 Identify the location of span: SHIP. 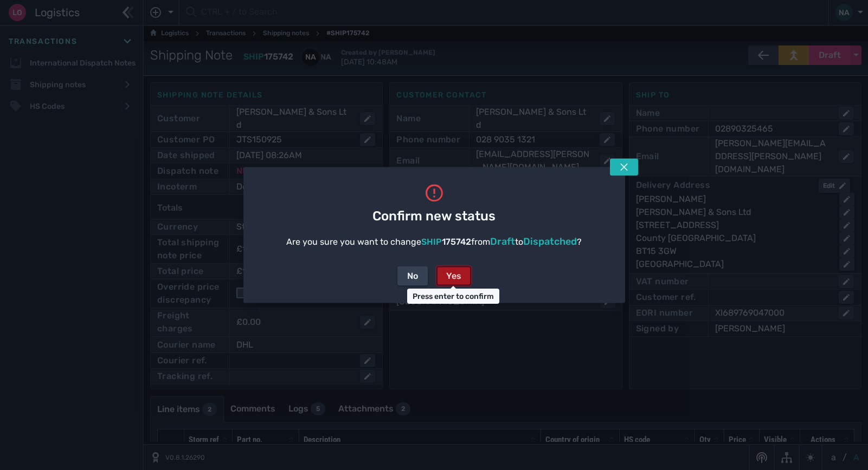
(432, 241).